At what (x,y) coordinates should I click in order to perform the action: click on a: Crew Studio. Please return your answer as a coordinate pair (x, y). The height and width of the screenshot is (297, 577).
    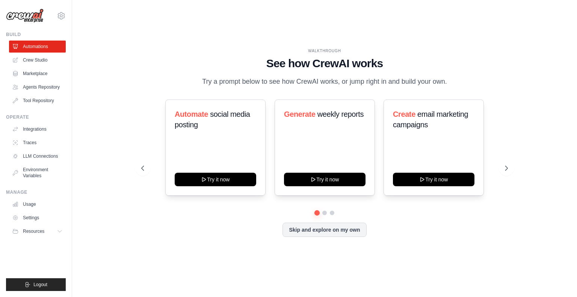
    Looking at the image, I should click on (37, 60).